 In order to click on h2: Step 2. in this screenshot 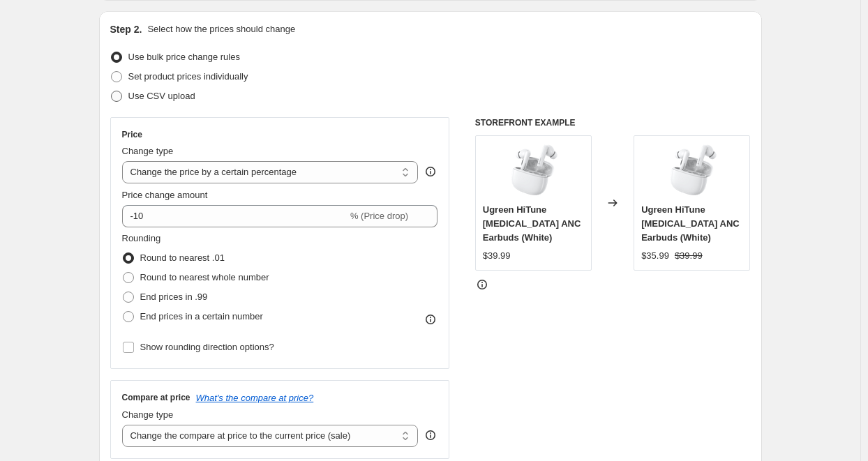, I will do `click(126, 30)`.